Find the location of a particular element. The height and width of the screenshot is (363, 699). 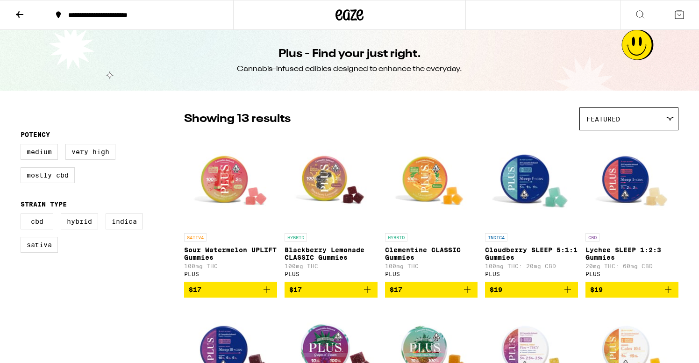

img: PLUS - Lychee SLEEP 1:2:3 Gummies is located at coordinates (631, 182).